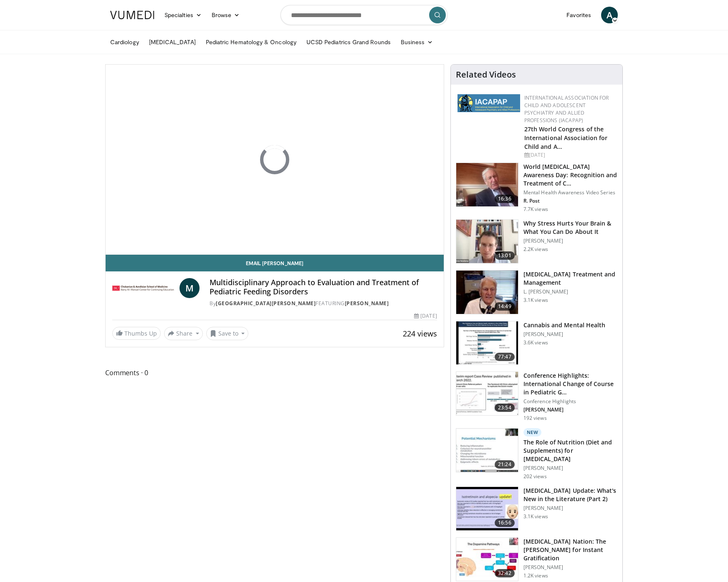 This screenshot has width=728, height=582. I want to click on a: A, so click(609, 15).